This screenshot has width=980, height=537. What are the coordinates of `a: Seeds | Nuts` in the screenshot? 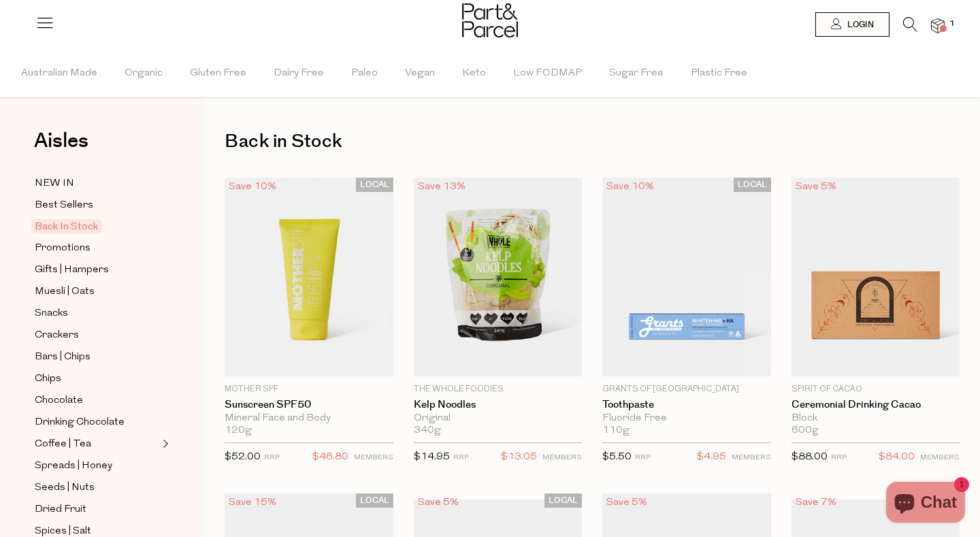 It's located at (97, 487).